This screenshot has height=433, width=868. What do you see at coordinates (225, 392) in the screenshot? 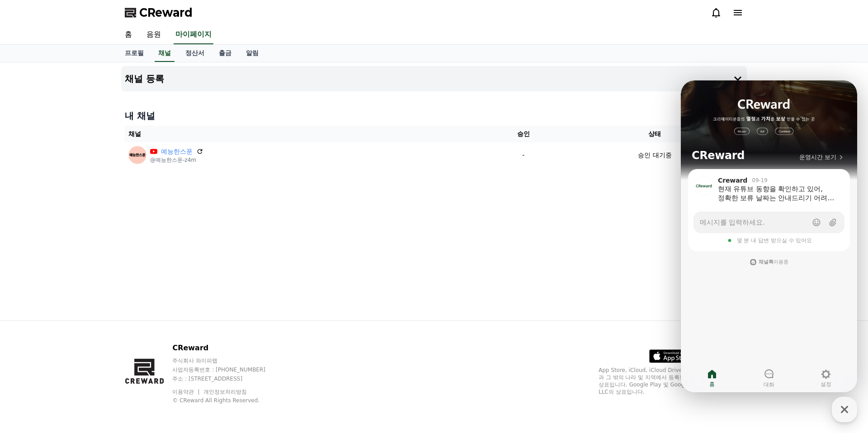
I see `a: 개인정보처리방침` at bounding box center [225, 392].